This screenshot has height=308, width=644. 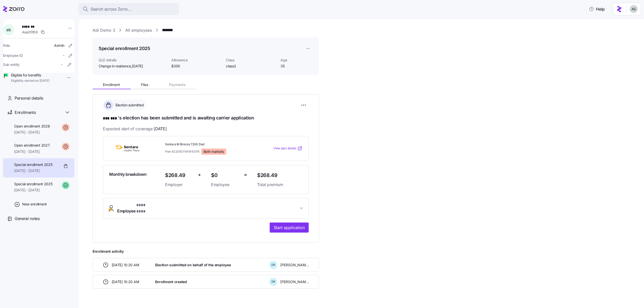 What do you see at coordinates (34, 204) in the screenshot?
I see `span: New enrollment` at bounding box center [34, 204].